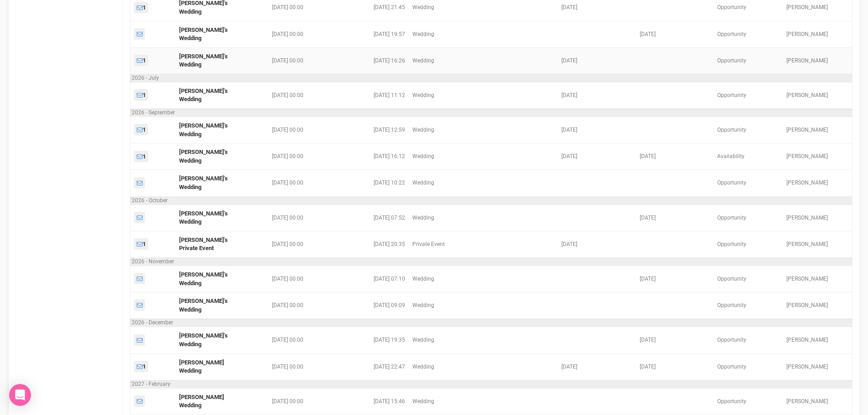 This screenshot has width=868, height=415. Describe the element at coordinates (491, 200) in the screenshot. I see `td: 2026 - October` at that location.